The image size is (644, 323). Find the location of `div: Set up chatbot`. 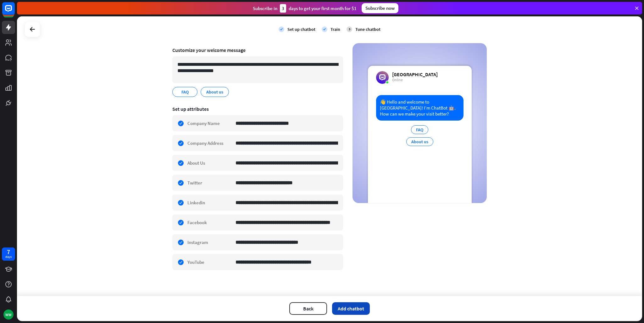

div: Set up chatbot is located at coordinates (302, 29).